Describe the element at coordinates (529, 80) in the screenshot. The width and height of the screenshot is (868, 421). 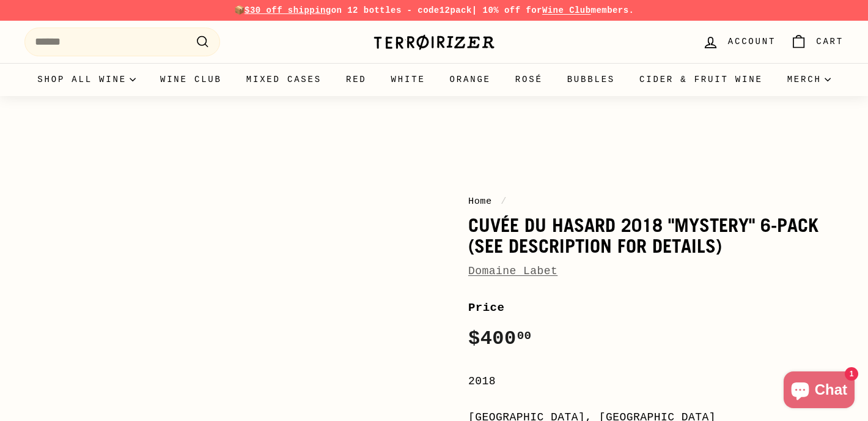
I see `a: Rosé` at that location.